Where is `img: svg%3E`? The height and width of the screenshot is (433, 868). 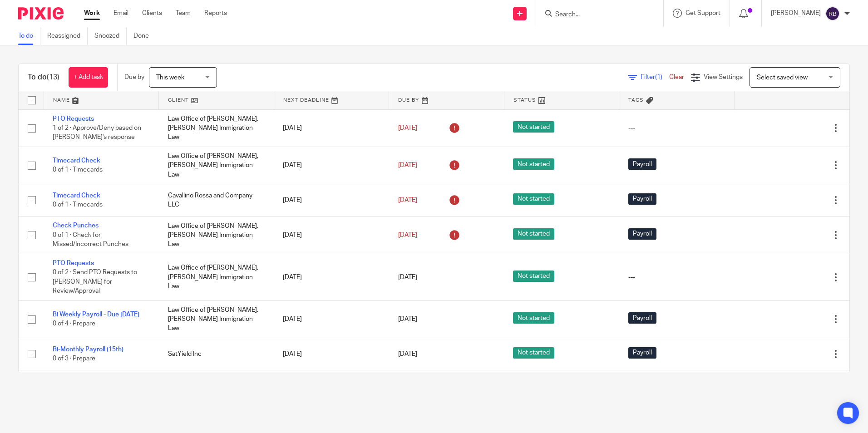
img: svg%3E is located at coordinates (833, 13).